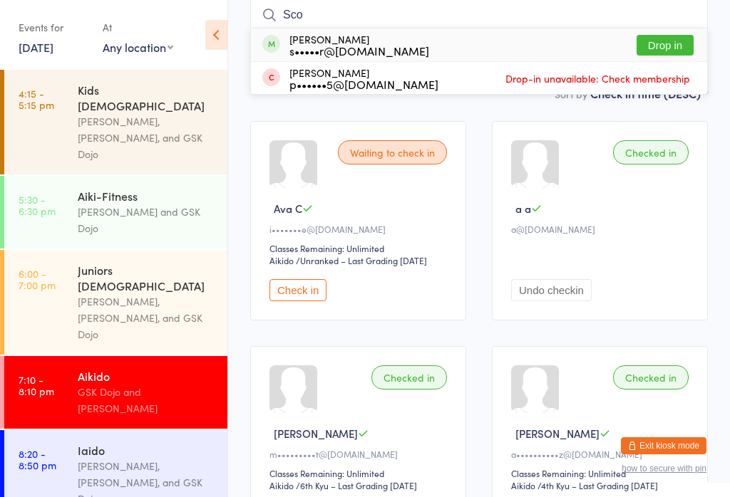 The height and width of the screenshot is (497, 730). What do you see at coordinates (146, 450) in the screenshot?
I see `div: Iaido` at bounding box center [146, 450].